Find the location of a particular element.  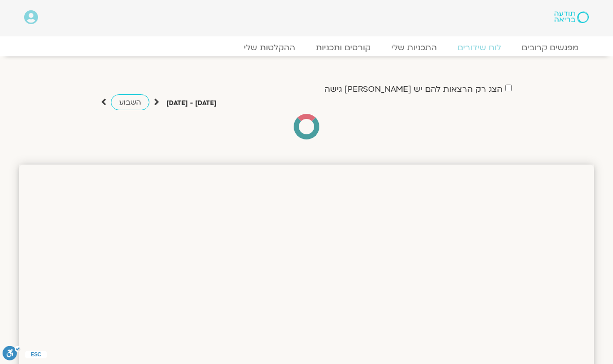

span: השבוע is located at coordinates (130, 102).